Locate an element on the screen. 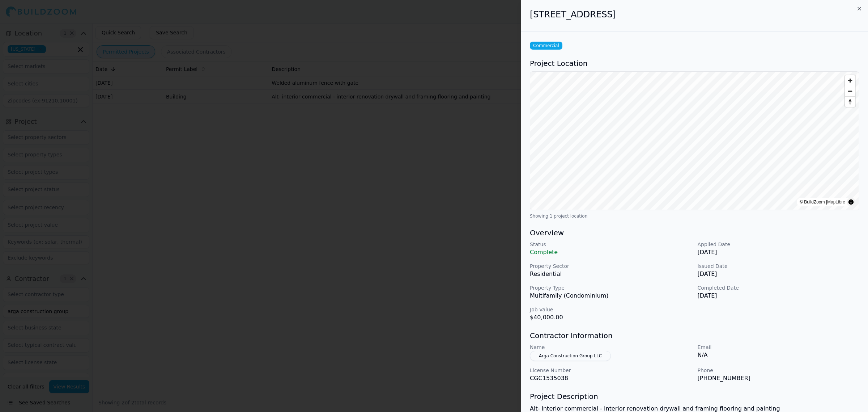 Image resolution: width=868 pixels, height=412 pixels. p: Issued Date is located at coordinates (778, 266).